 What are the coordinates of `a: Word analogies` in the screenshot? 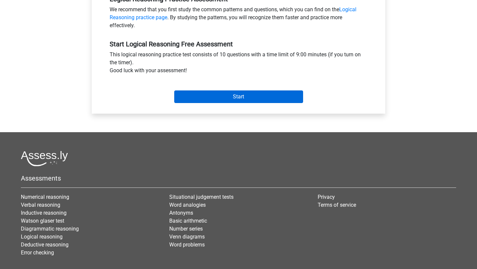 It's located at (188, 205).